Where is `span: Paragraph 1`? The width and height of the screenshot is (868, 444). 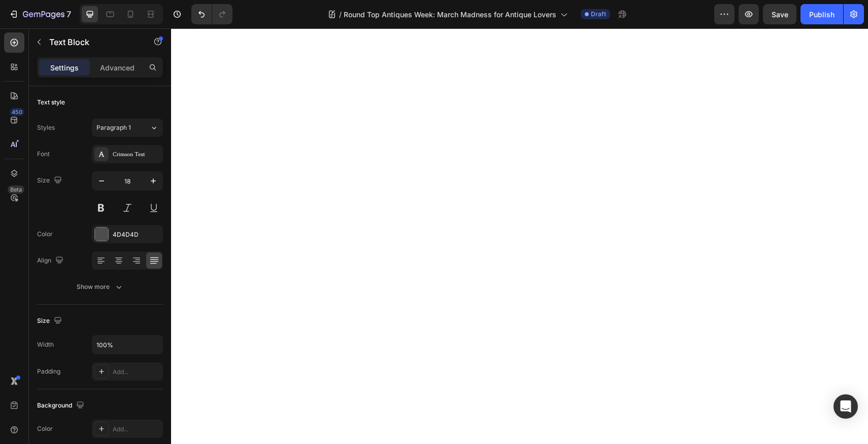 span: Paragraph 1 is located at coordinates (114, 128).